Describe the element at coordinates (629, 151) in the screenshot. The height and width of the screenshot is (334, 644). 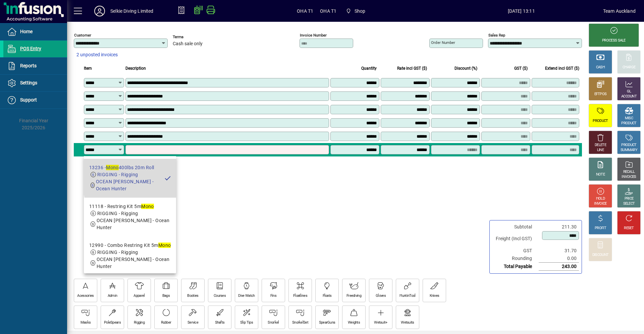
I see `div: SUMMARY` at that location.